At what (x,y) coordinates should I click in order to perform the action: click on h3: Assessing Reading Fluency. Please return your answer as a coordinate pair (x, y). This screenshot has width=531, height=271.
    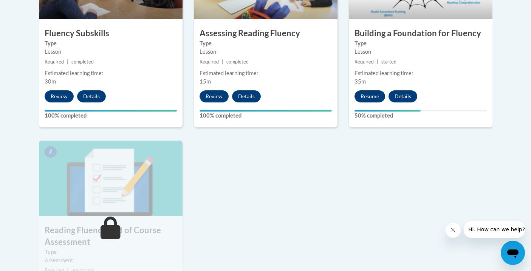
    Looking at the image, I should click on (266, 33).